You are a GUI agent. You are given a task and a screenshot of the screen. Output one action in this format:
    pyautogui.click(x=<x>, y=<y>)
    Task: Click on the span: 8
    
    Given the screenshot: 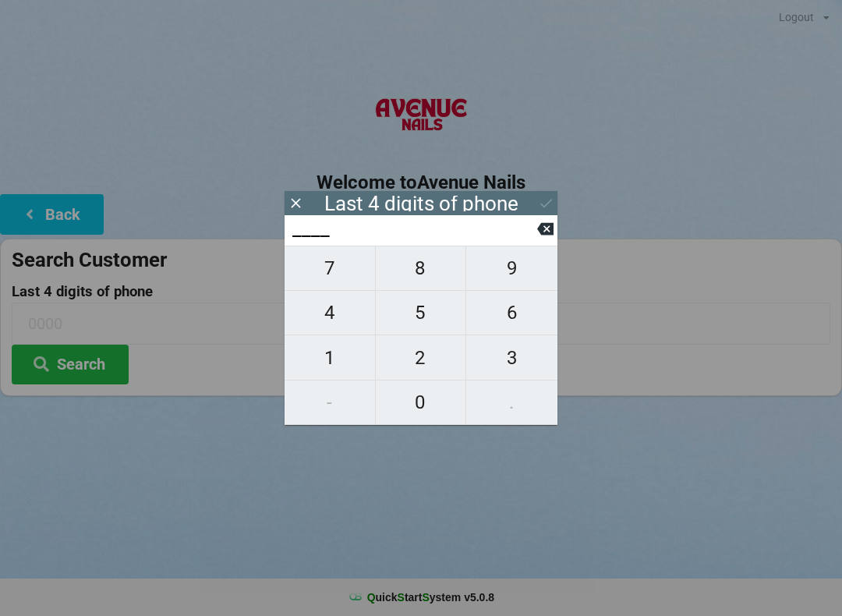 What is the action you would take?
    pyautogui.click(x=421, y=268)
    